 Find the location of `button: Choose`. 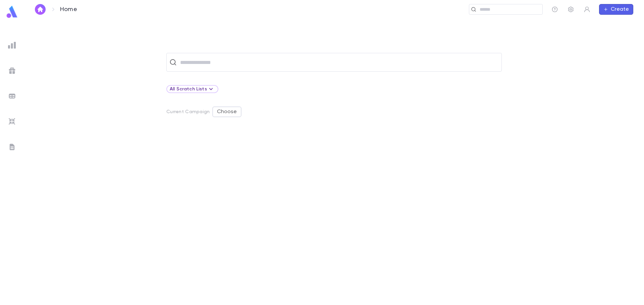

button: Choose is located at coordinates (227, 112).